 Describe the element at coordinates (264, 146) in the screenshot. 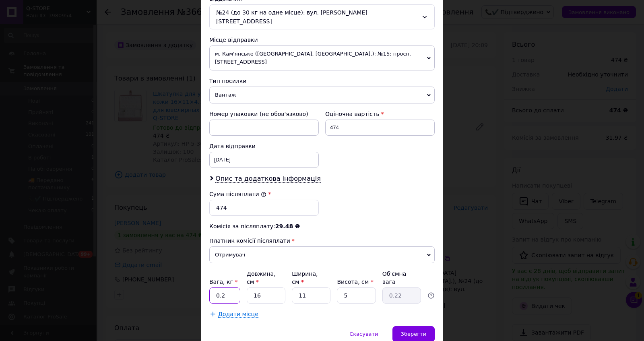

I see `div: Дата відправки` at that location.